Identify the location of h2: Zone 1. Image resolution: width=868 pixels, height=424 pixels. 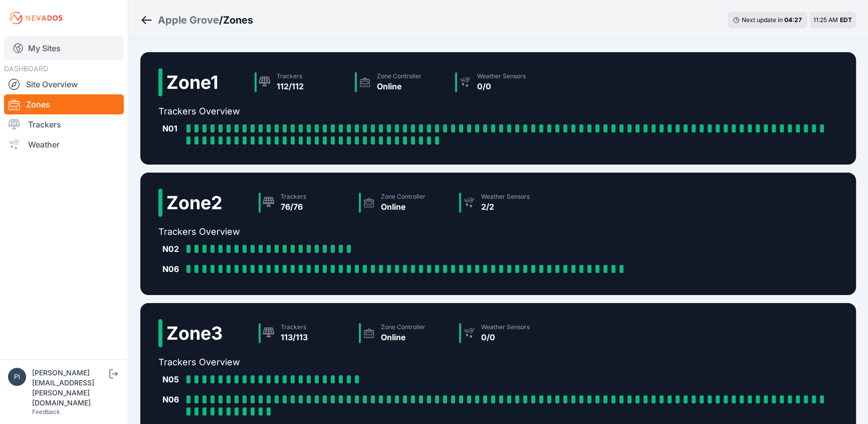
(192, 82).